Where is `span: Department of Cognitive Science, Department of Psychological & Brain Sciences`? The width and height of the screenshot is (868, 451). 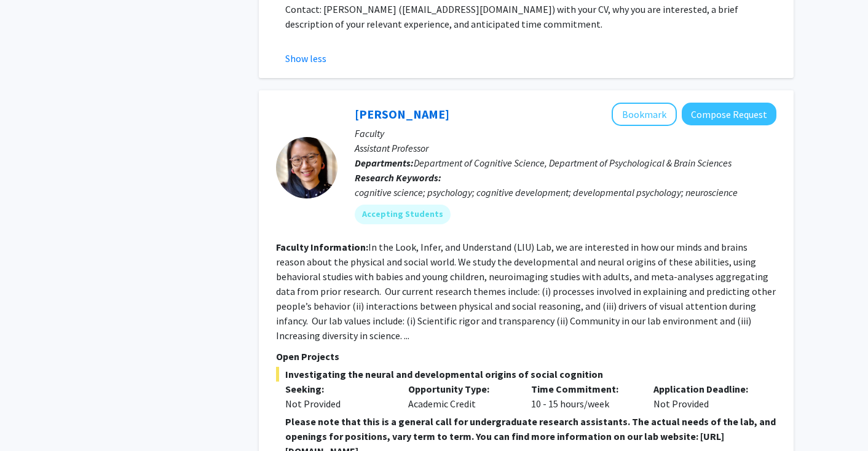 span: Department of Cognitive Science, Department of Psychological & Brain Sciences is located at coordinates (572, 163).